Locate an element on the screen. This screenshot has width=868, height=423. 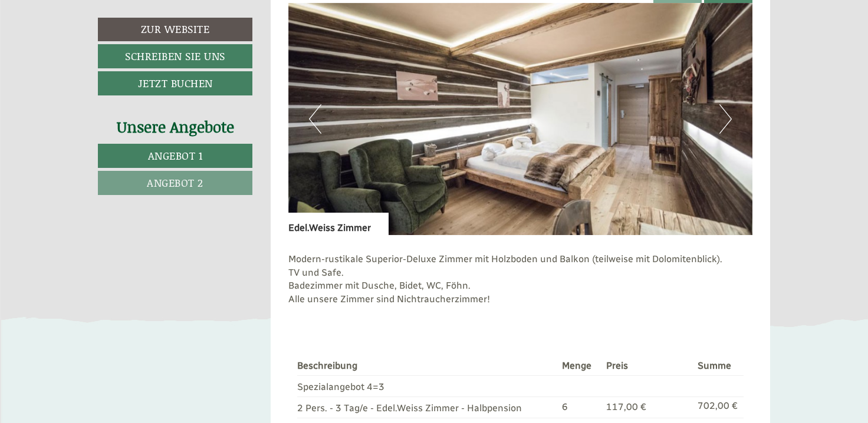
a: Jetzt buchen is located at coordinates (175, 83).